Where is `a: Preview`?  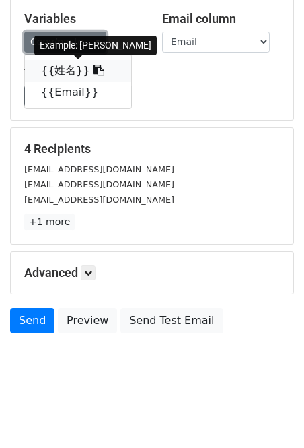 a: Preview is located at coordinates (88, 321).